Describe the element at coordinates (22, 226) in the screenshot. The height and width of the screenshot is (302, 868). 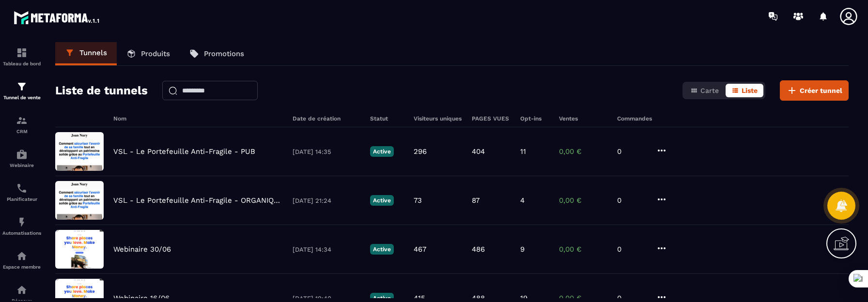
I see `a: automationsautomationsAutomatisations` at that location.